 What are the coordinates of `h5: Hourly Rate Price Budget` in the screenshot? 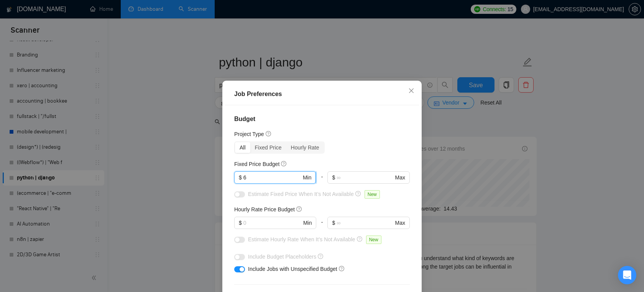 It's located at (265, 209).